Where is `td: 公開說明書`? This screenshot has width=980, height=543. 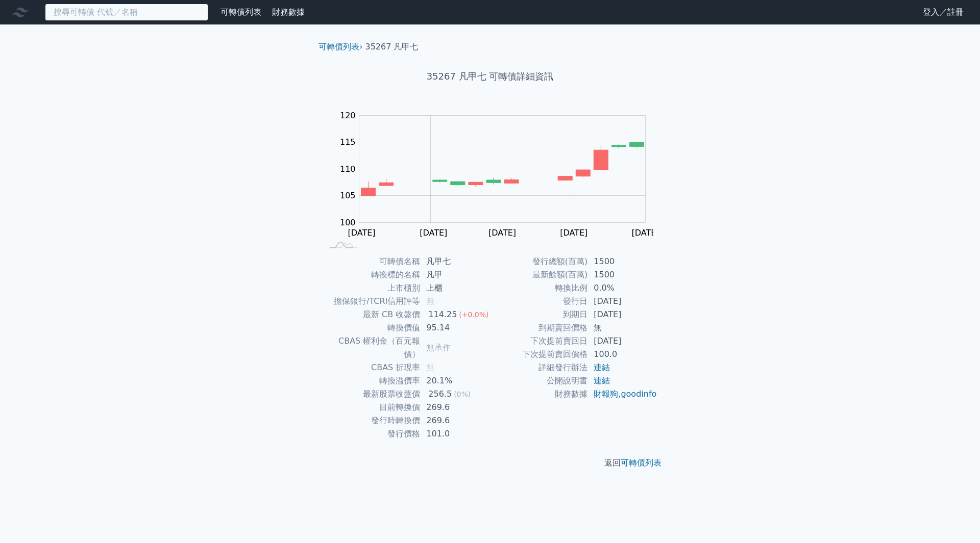
td: 公開說明書 is located at coordinates (538, 381).